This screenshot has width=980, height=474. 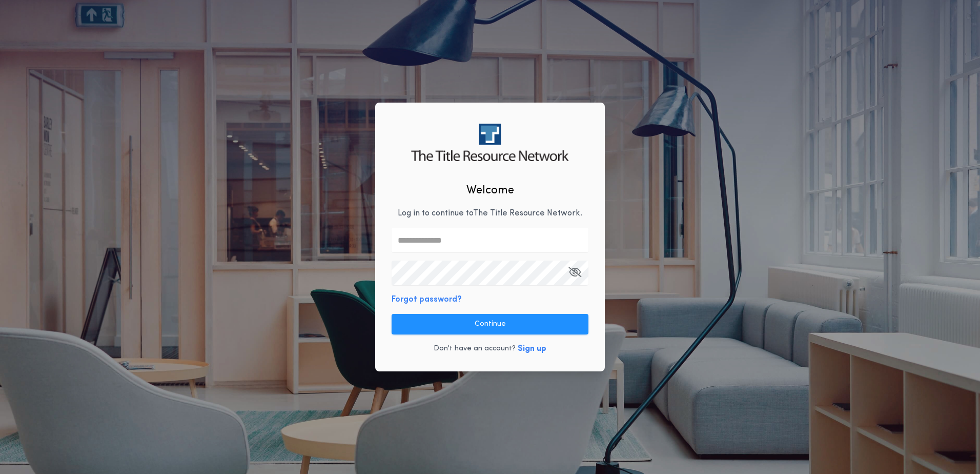 What do you see at coordinates (427, 299) in the screenshot?
I see `button: Forgot password?` at bounding box center [427, 299].